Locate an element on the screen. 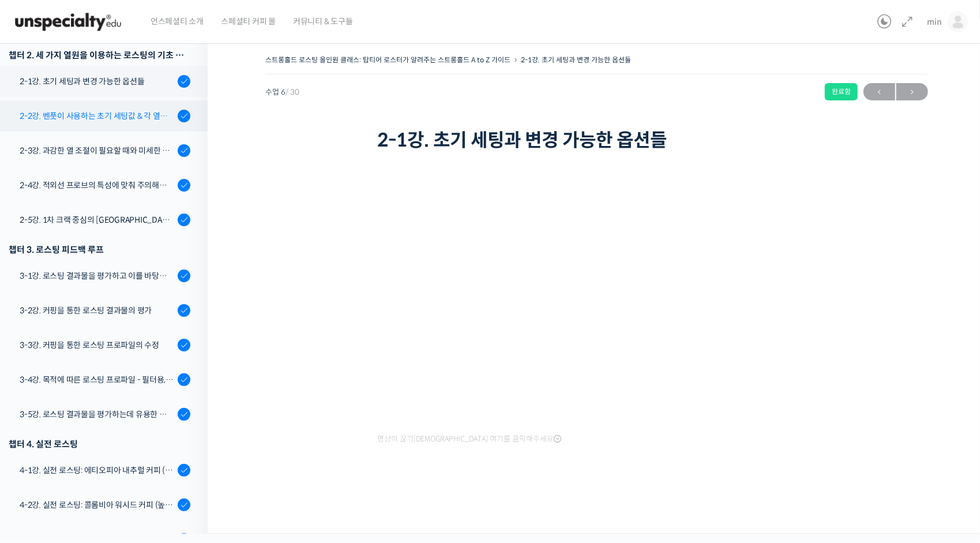  div: 4-2강. 실전 로스팅: 콜롬비아 워시드 커피 (높은 밀도와 수분율 때문에 1차 크랙에서 많은 수분을 방출하는 경우) is located at coordinates (97, 505).